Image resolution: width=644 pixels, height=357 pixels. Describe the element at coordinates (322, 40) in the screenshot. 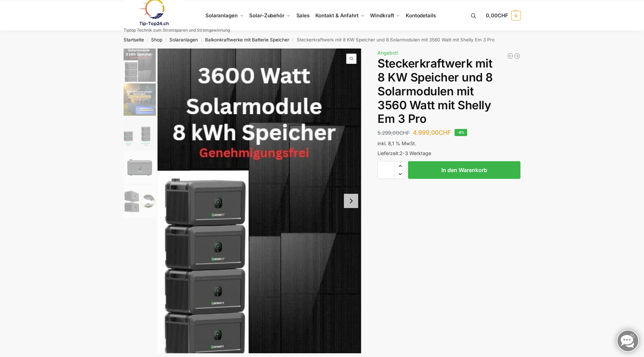

I see `nav: Breadcrumb` at that location.